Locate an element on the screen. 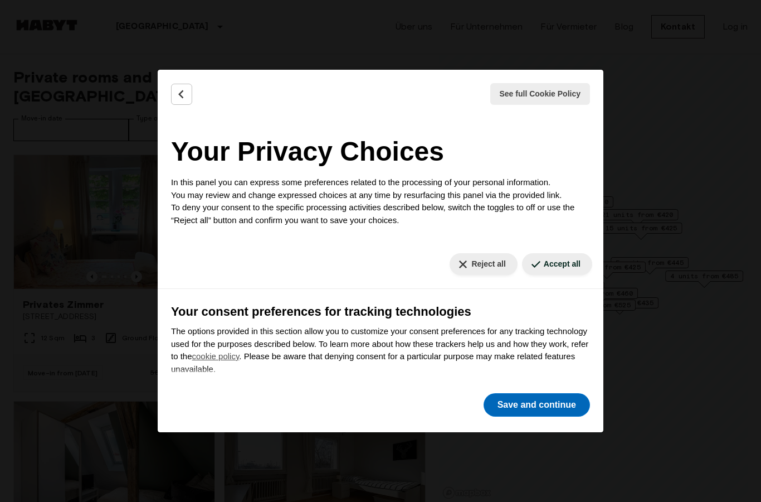 Image resolution: width=761 pixels, height=502 pixels. p: In this panel you can express some preferences related to the processing of your personal informa... is located at coordinates (381, 201).